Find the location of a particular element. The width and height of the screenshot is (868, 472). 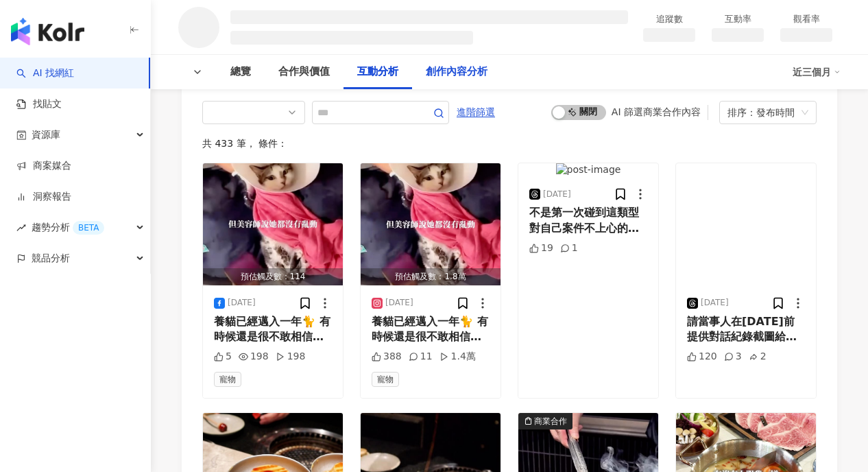

div: 1.4萬 is located at coordinates (457, 357).